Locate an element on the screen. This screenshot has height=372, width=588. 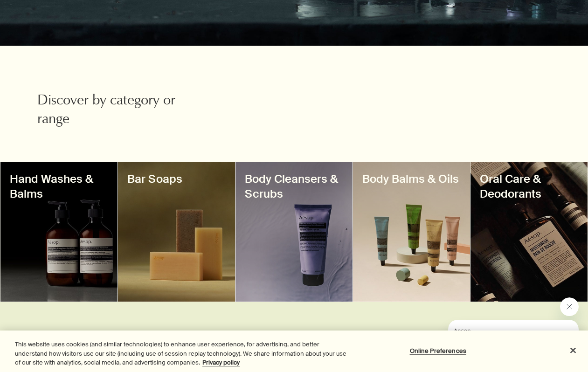
h3: Body Cleansers & Scrubs is located at coordinates (294, 187).